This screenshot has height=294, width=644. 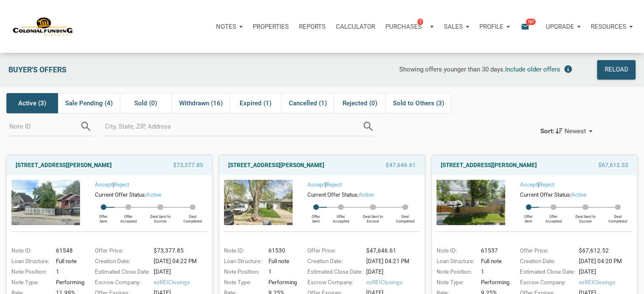 I want to click on input: City, State, ZIP, Address, so click(x=233, y=126).